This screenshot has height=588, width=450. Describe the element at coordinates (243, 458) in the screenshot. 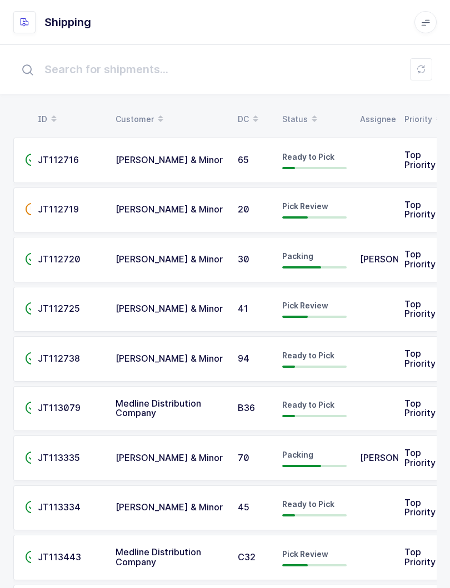

I see `span: 70` at that location.